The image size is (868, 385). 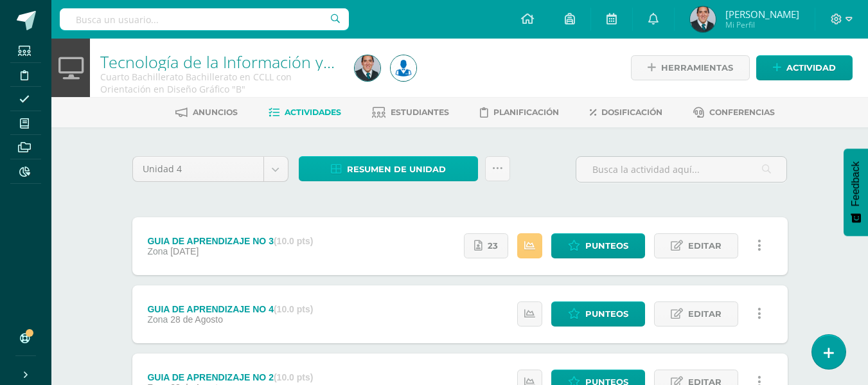 What do you see at coordinates (210, 169) in the screenshot?
I see `a: Unidad 4` at bounding box center [210, 169].